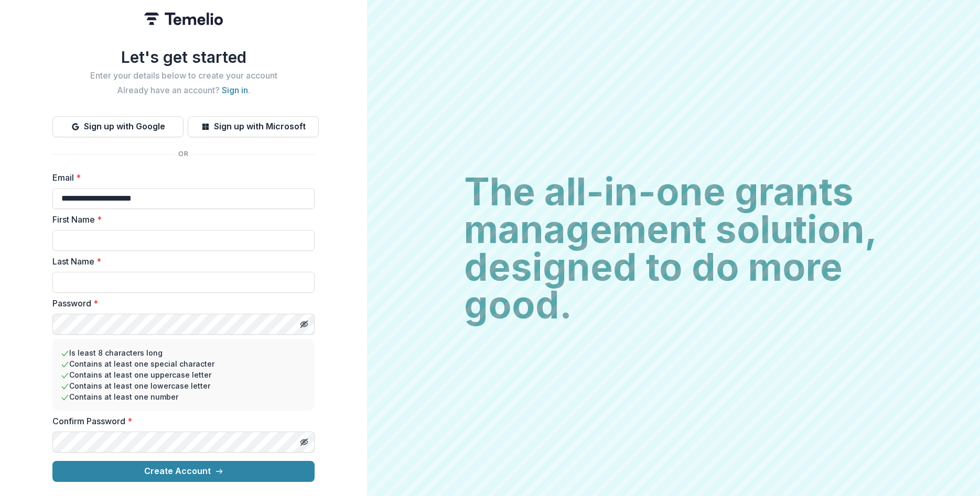 The image size is (980, 496). Describe the element at coordinates (180, 220) in the screenshot. I see `label: First Name` at that location.